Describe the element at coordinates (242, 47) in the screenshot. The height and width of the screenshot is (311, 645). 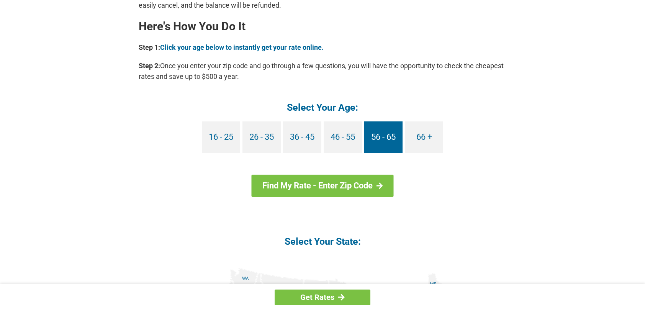
I see `a: Click your age below to instantly get your rate online.` at that location.